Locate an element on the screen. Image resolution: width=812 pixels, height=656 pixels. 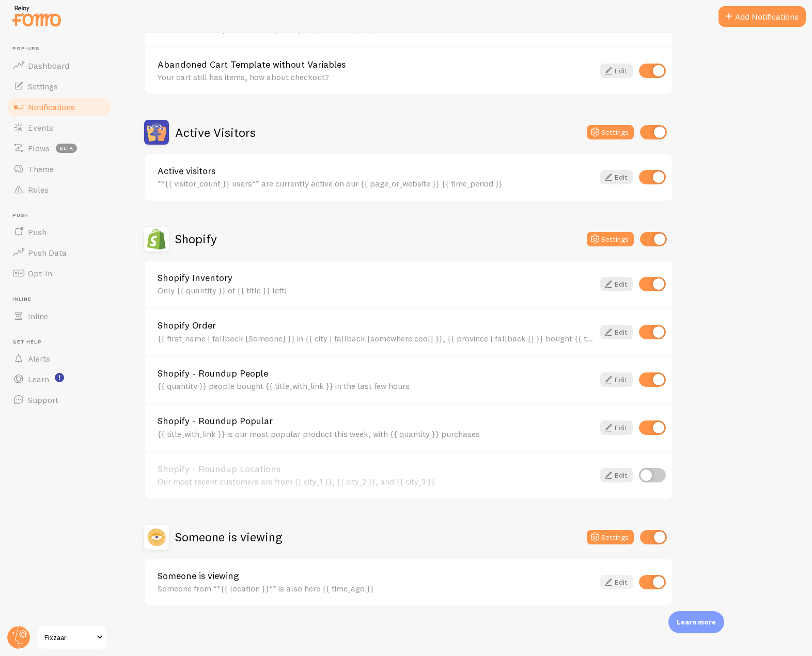
a: Settings is located at coordinates (59, 86).